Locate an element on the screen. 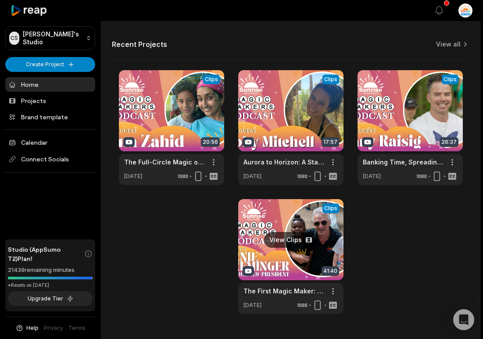 The width and height of the screenshot is (483, 339). h2: Recent Projects is located at coordinates (139, 44).